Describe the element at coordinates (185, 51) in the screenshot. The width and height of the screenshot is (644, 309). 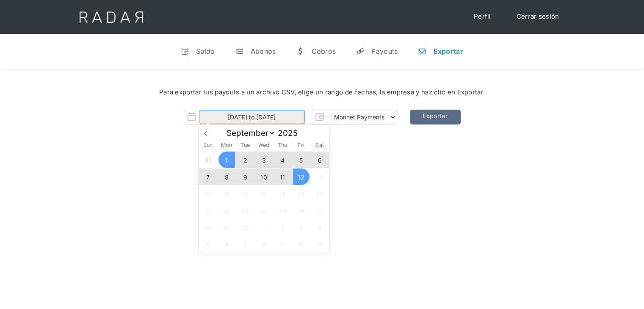
I see `div: v` at that location.